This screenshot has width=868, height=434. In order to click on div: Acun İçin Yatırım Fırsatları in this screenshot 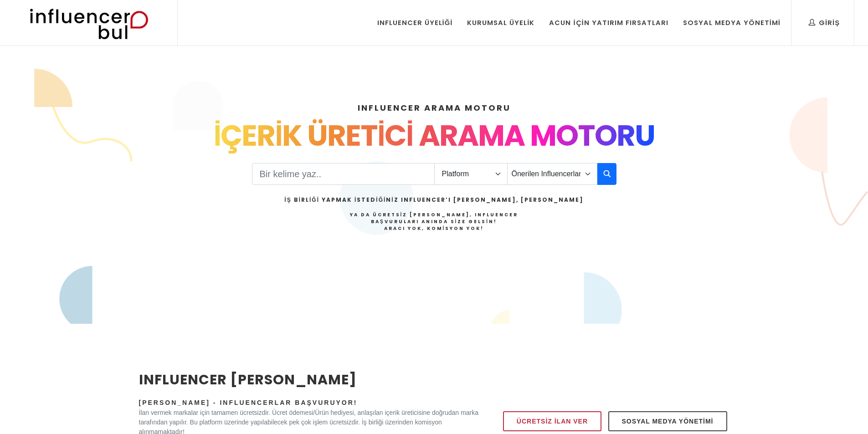, I will do `click(608, 23)`.